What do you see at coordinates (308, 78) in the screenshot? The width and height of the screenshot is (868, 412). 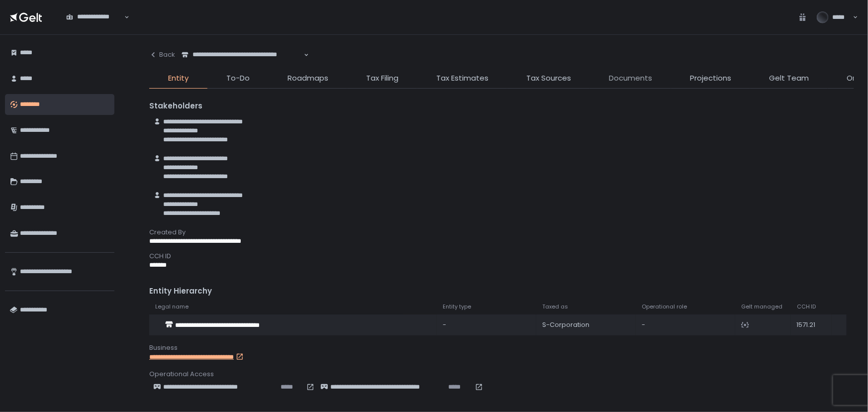 I see `span: Roadmaps` at bounding box center [308, 78].